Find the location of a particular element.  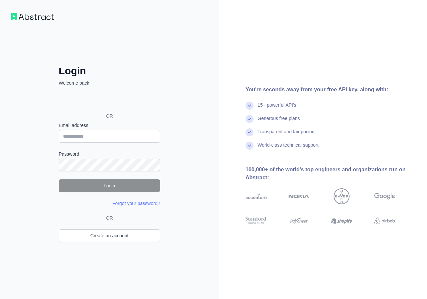

img: stanford university is located at coordinates (256, 221).